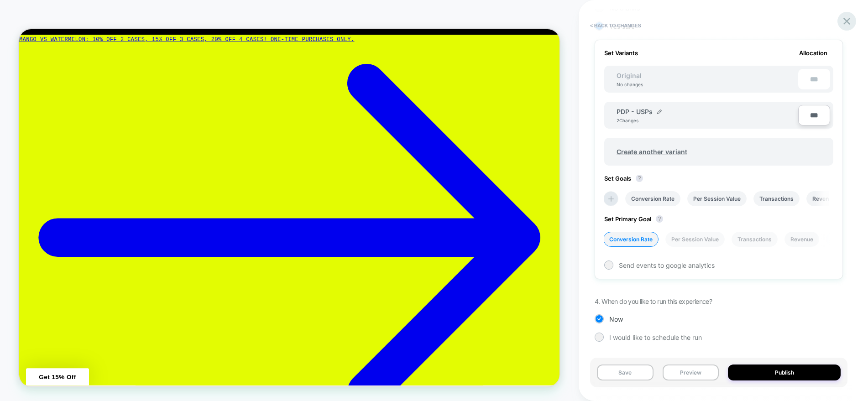 This screenshot has width=868, height=401. Describe the element at coordinates (625, 373) in the screenshot. I see `button: Save` at that location.